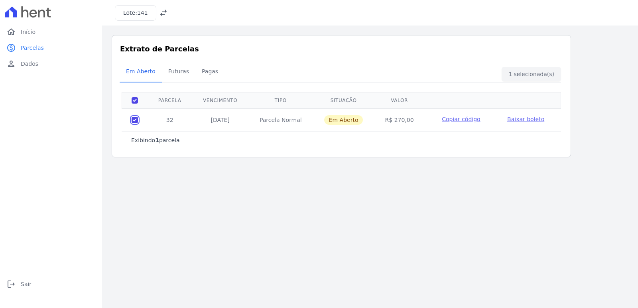 Image resolution: width=638 pixels, height=308 pixels. I want to click on span: Parcelas, so click(32, 48).